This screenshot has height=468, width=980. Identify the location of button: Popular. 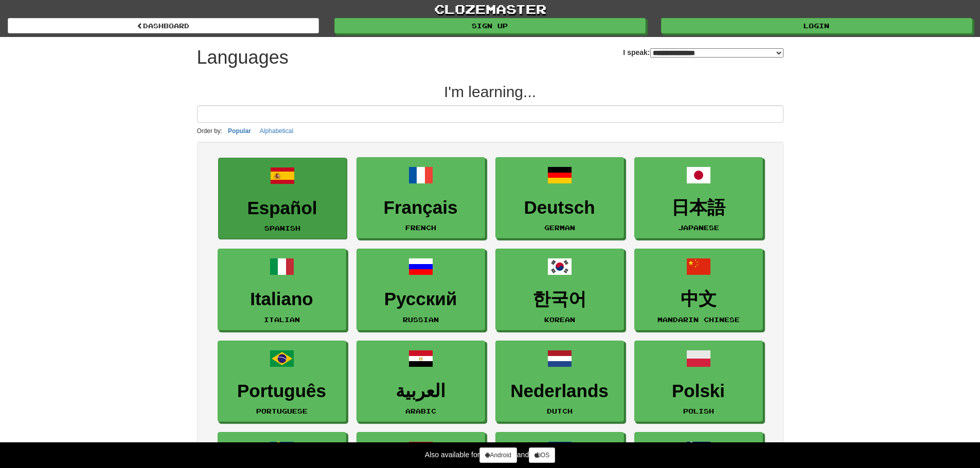
(239, 131).